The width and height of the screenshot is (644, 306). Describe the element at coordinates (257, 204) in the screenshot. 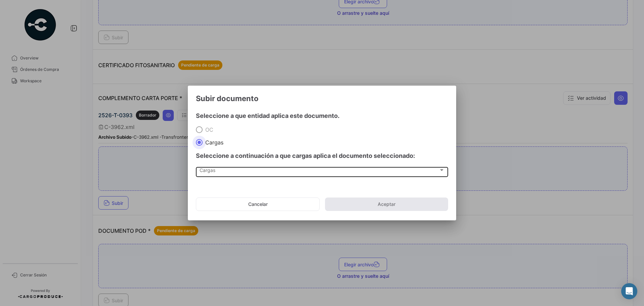

I see `button: Cancelar` at that location.